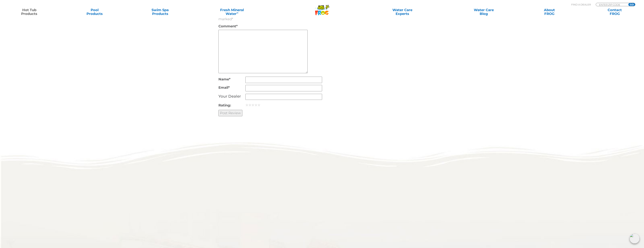 Image resolution: width=644 pixels, height=248 pixels. I want to click on label: Email, so click(232, 88).